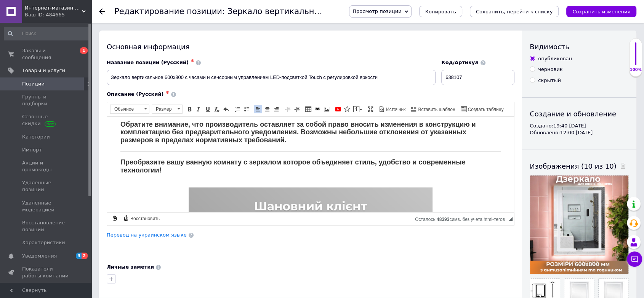 The height and width of the screenshot is (298, 644). What do you see at coordinates (46, 54) in the screenshot?
I see `span: Заказы и сообщения` at bounding box center [46, 54].